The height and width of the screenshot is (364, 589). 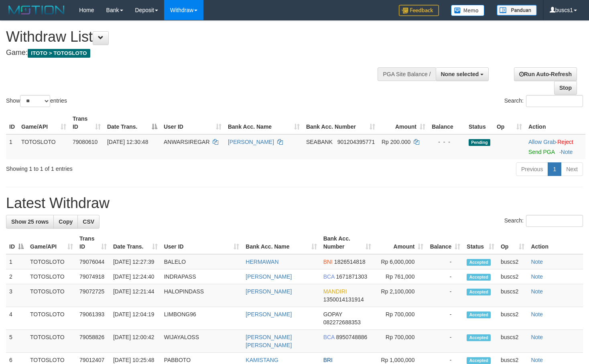 What do you see at coordinates (343, 299) in the screenshot?
I see `span: Copy 1350014131914 to clipboard` at bounding box center [343, 299].